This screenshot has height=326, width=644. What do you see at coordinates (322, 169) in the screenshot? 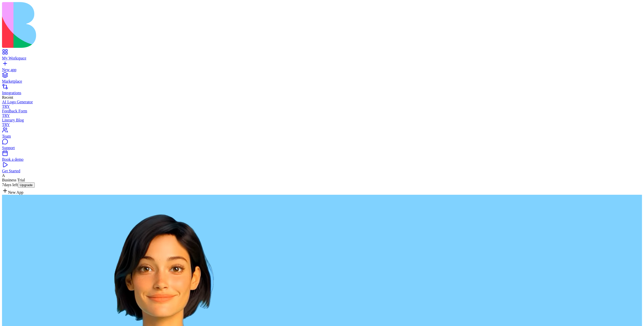
I see `a: Get Started` at bounding box center [322, 169].